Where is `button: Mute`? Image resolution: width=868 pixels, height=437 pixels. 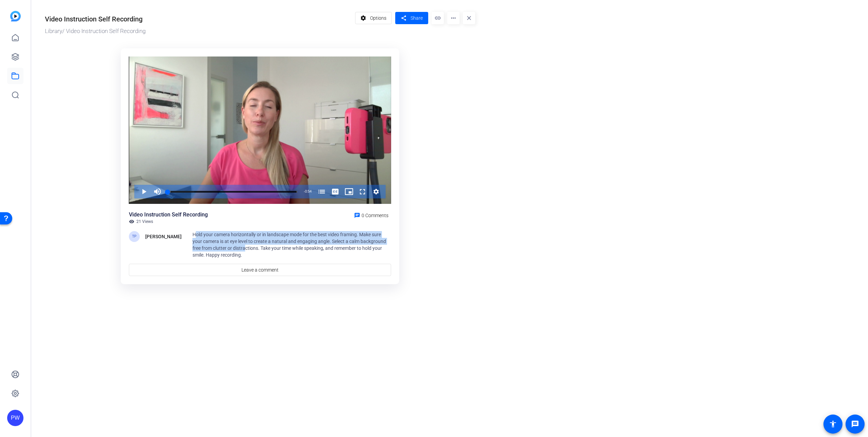
button: Mute is located at coordinates (157, 191).